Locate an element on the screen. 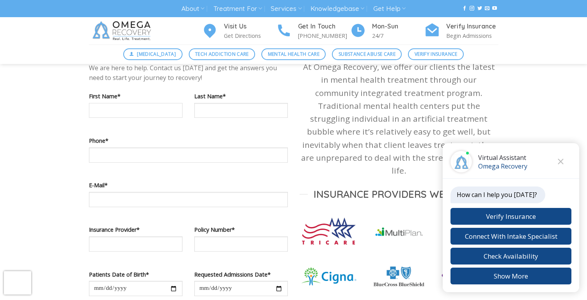 Image resolution: width=587 pixels, height=300 pixels. h4: Get In Touch is located at coordinates (324, 27).